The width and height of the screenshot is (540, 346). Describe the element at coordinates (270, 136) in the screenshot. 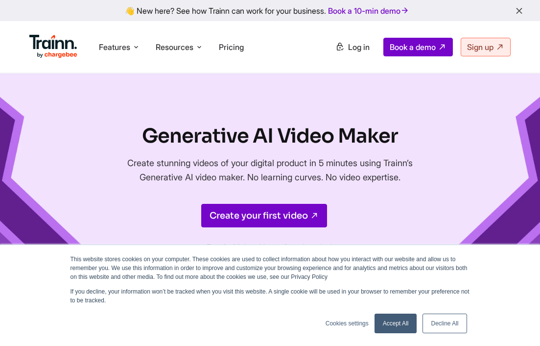

I see `h1: Generative AI Video Maker` at that location.